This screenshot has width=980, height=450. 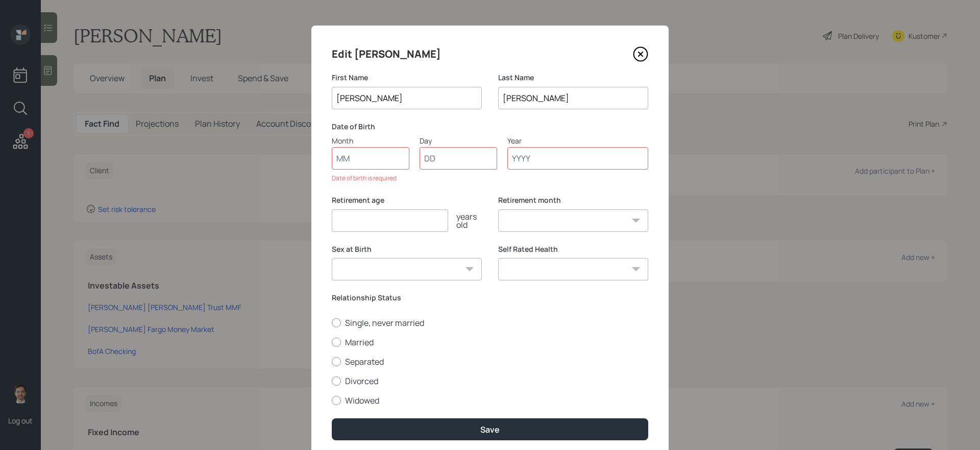 I want to click on label: Date of Birth, so click(x=490, y=126).